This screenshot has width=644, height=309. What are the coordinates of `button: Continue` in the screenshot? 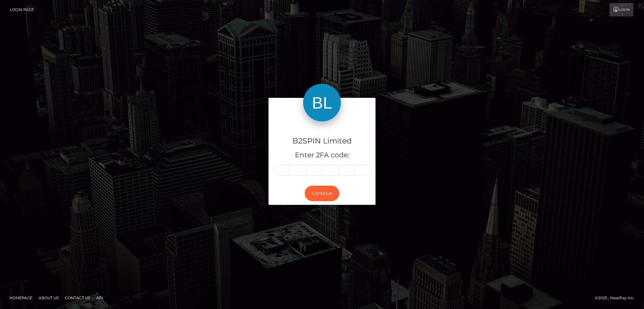 It's located at (322, 193).